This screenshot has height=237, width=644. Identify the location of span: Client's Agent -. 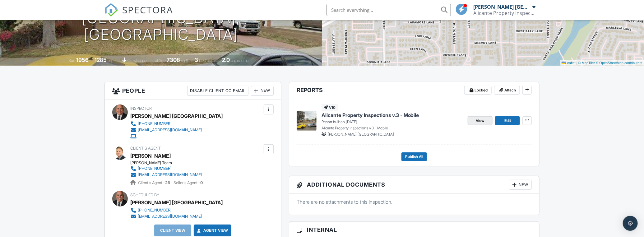
(155, 182).